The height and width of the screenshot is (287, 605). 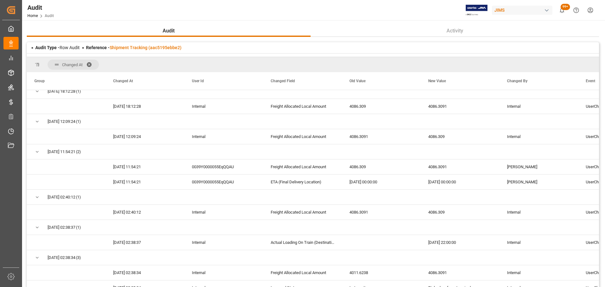 What do you see at coordinates (57, 48) in the screenshot?
I see `div: Row Audit` at bounding box center [57, 48].